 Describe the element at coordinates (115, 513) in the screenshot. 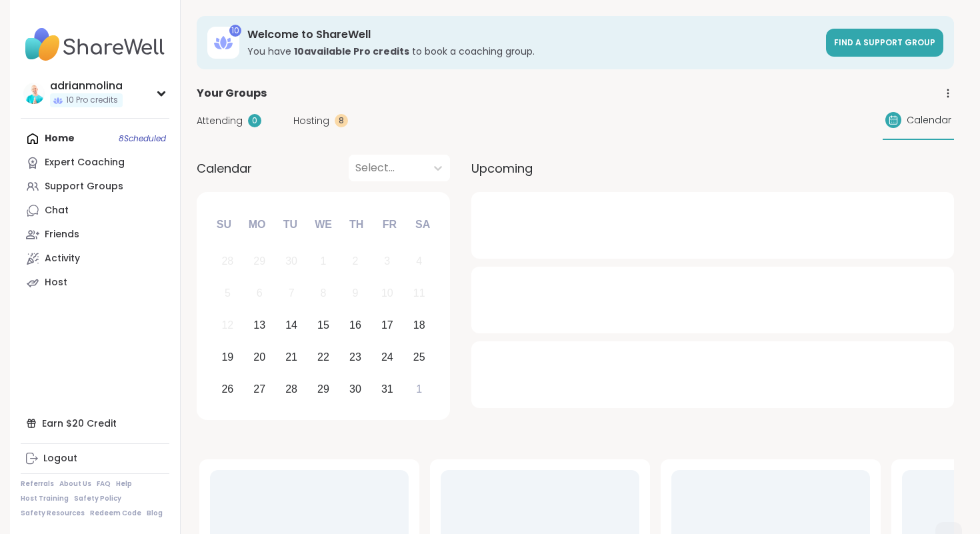

I see `a: Redeem Code` at that location.